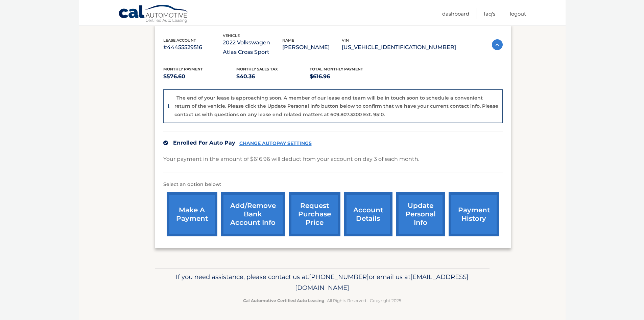 The width and height of the screenshot is (644, 320). I want to click on p: If you need assistance, please contact us at: or email us at, so click(322, 282).